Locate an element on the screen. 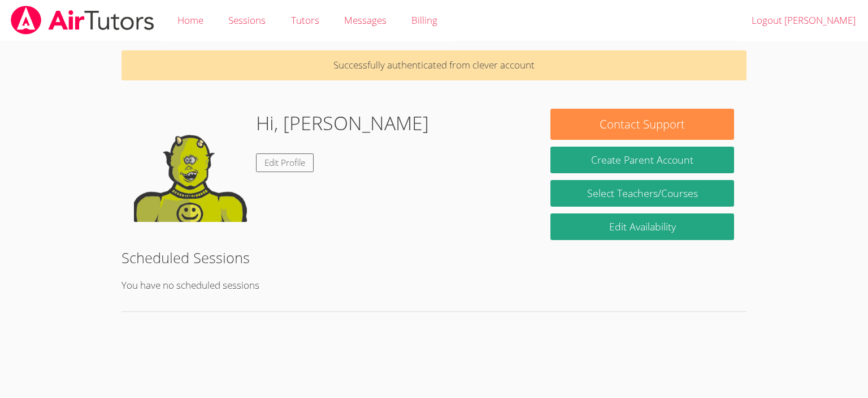  p: You have no scheduled sessions is located at coordinates (434, 285).